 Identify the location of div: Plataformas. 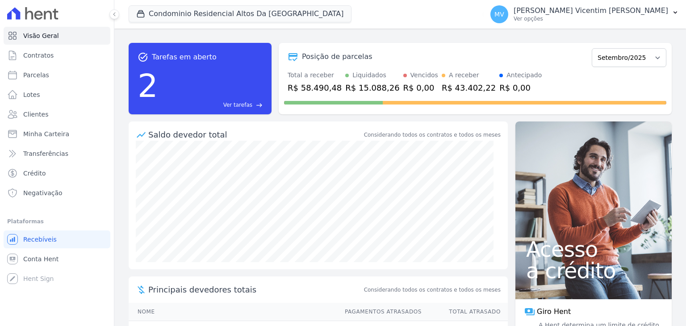
(57, 222).